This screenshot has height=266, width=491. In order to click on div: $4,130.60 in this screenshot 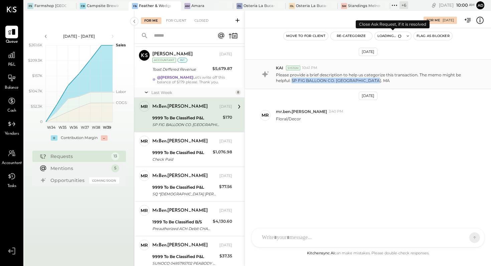, I will do `click(222, 222)`.